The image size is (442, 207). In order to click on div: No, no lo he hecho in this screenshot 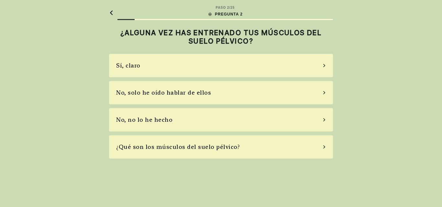, I will do `click(144, 120)`.